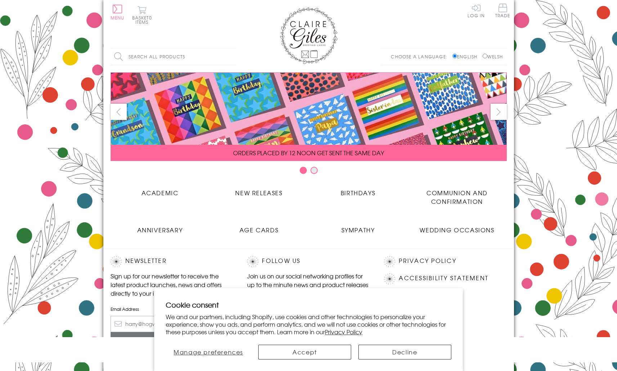  I want to click on input: Subscribe, so click(172, 340).